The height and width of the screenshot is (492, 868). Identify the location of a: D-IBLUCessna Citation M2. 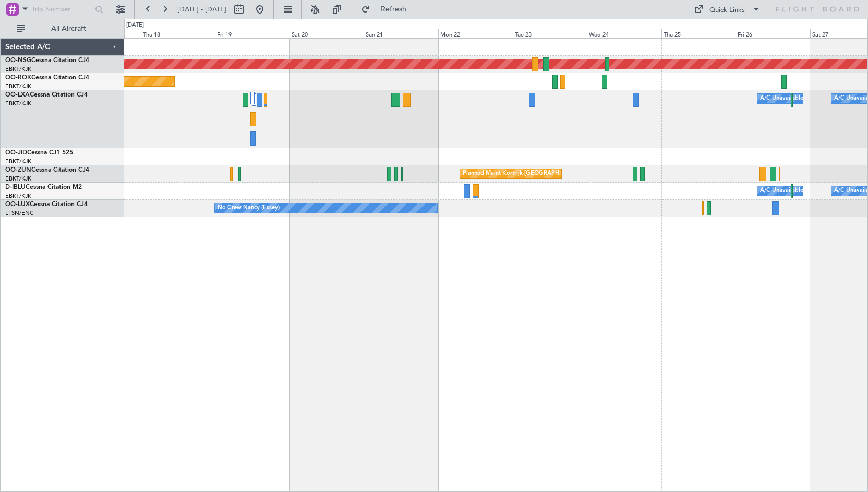
(43, 187).